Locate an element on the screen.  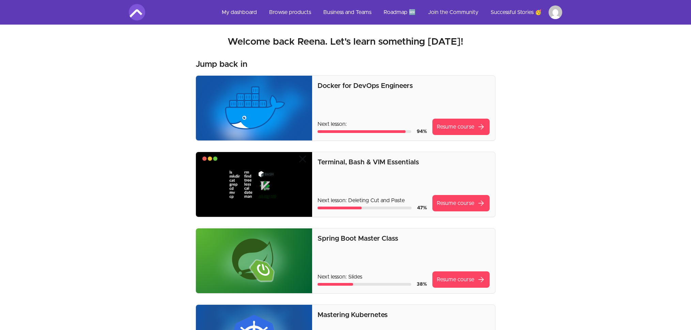
a: My dashboard is located at coordinates (239, 12).